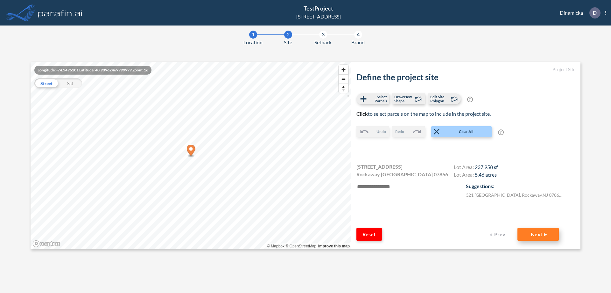  I want to click on span: Redo, so click(400, 132).